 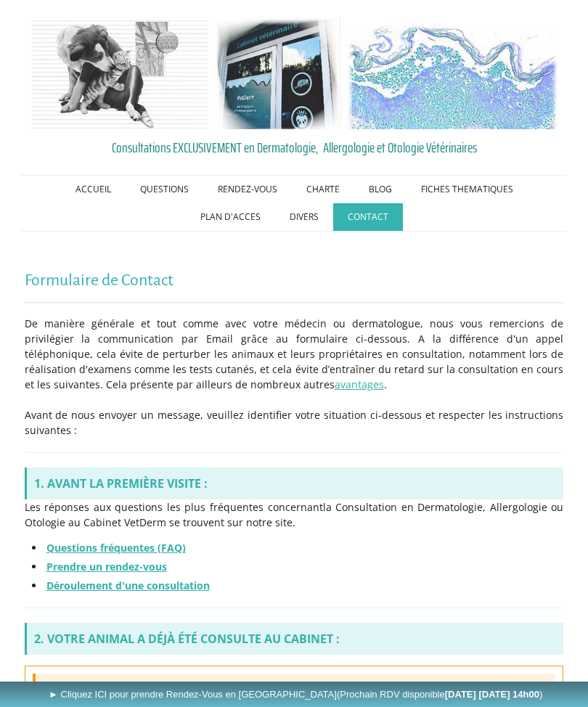 What do you see at coordinates (174, 507) in the screenshot?
I see `span: Les réponses aux questions les plus fréquentes concernant` at bounding box center [174, 507].